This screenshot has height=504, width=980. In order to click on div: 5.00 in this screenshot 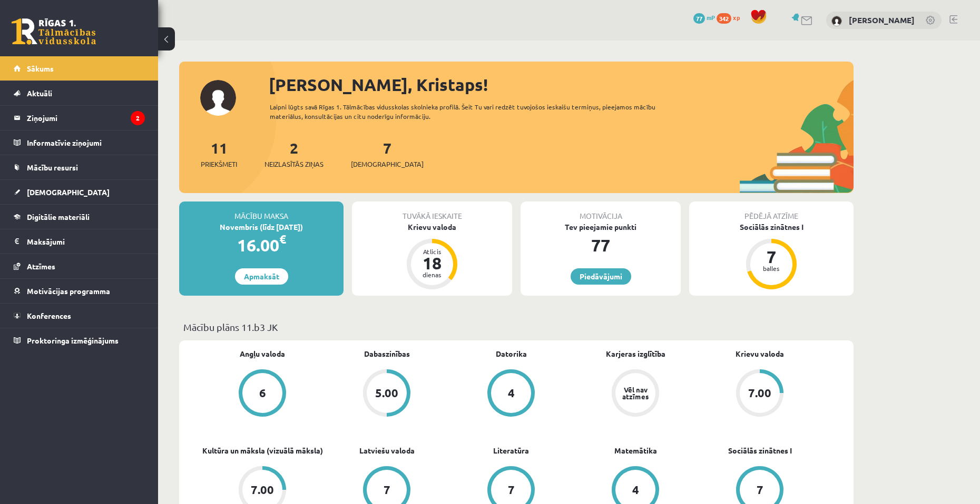, I will do `click(386, 393)`.